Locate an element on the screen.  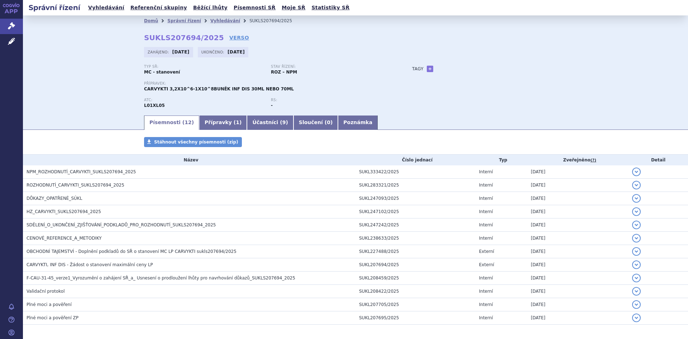
span: Plné moci a pověření is located at coordinates (49, 304).